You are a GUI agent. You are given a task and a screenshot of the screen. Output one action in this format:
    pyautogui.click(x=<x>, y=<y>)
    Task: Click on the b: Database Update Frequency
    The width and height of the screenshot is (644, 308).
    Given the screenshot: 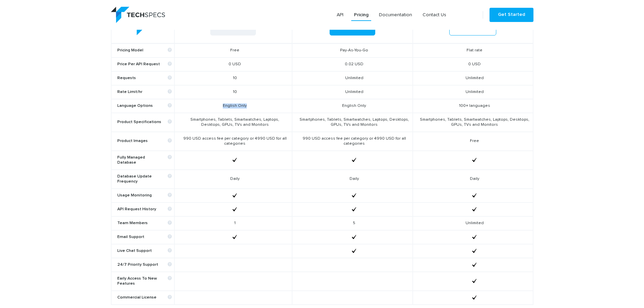 What is the action you would take?
    pyautogui.click(x=144, y=179)
    